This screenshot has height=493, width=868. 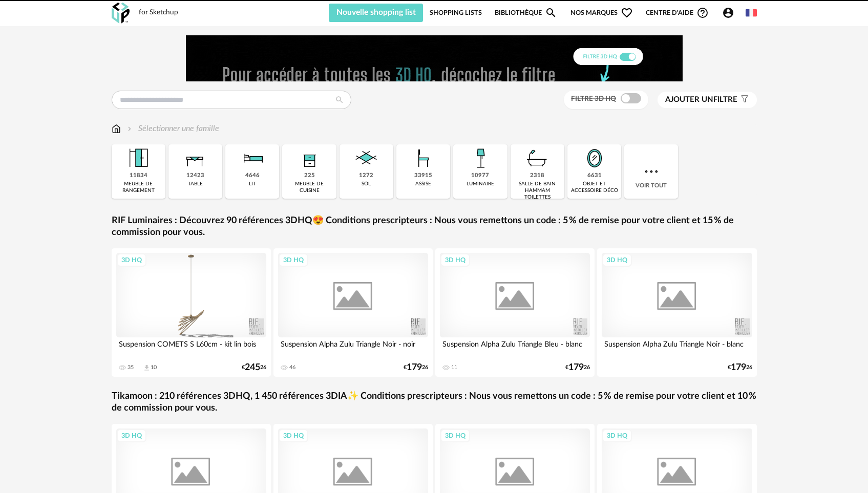 What do you see at coordinates (309, 176) in the screenshot?
I see `div: 225` at bounding box center [309, 176].